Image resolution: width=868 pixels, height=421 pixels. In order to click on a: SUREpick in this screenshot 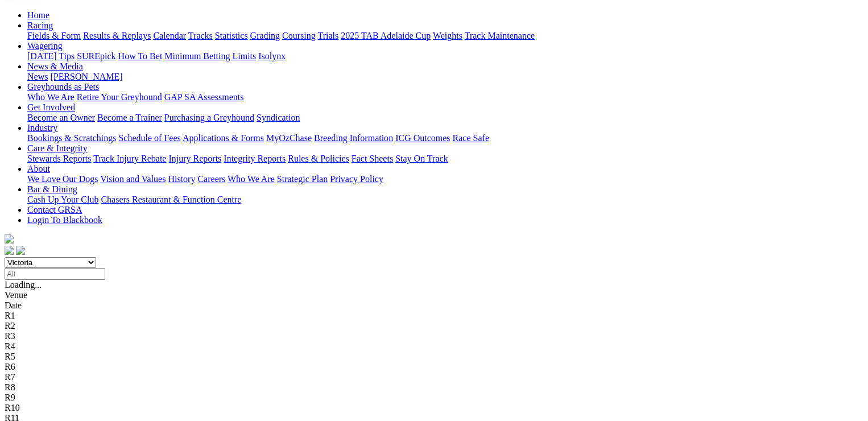, I will do `click(96, 56)`.